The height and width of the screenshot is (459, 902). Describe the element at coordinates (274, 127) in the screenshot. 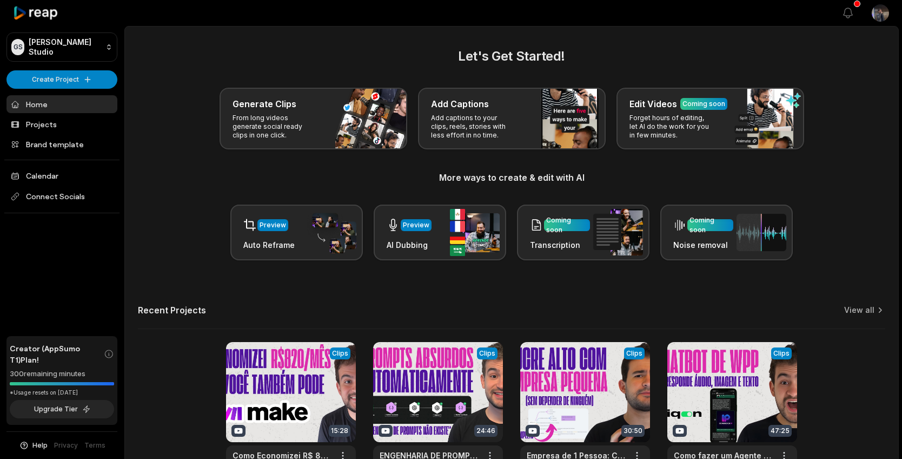

I see `p: From long videos generate social ready clips in one click.` at that location.